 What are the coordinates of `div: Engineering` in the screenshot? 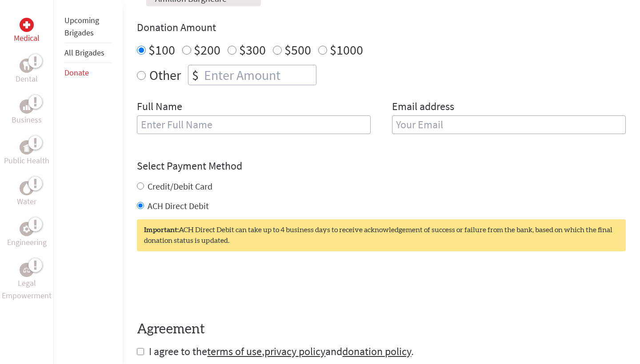 It's located at (27, 229).